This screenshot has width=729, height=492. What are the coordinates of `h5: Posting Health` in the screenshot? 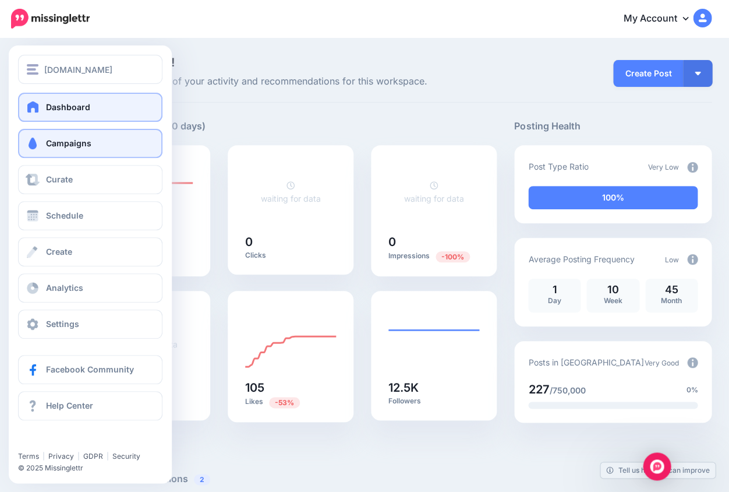 It's located at (613, 126).